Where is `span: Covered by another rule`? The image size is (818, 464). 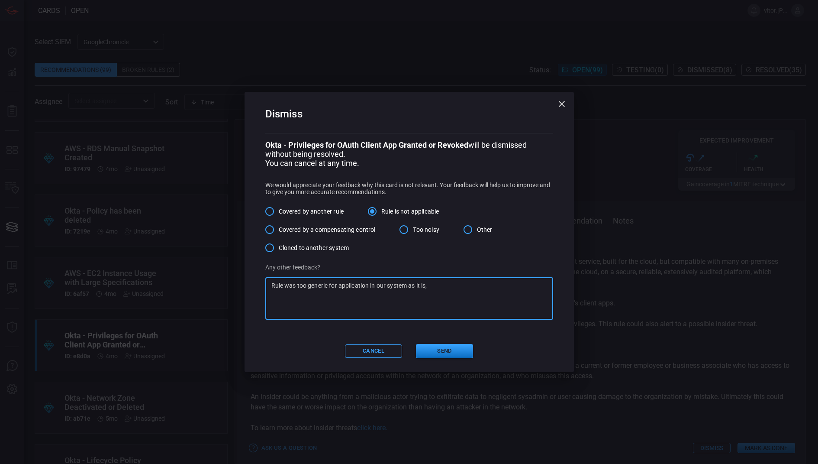 span: Covered by another rule is located at coordinates (311, 211).